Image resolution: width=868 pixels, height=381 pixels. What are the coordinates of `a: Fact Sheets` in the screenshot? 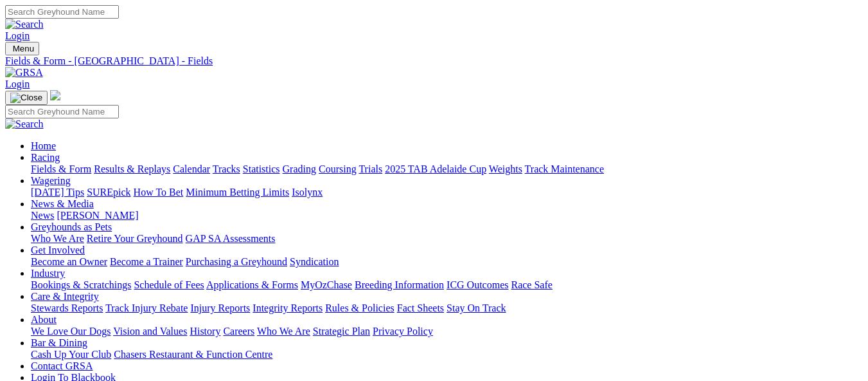 It's located at (420, 307).